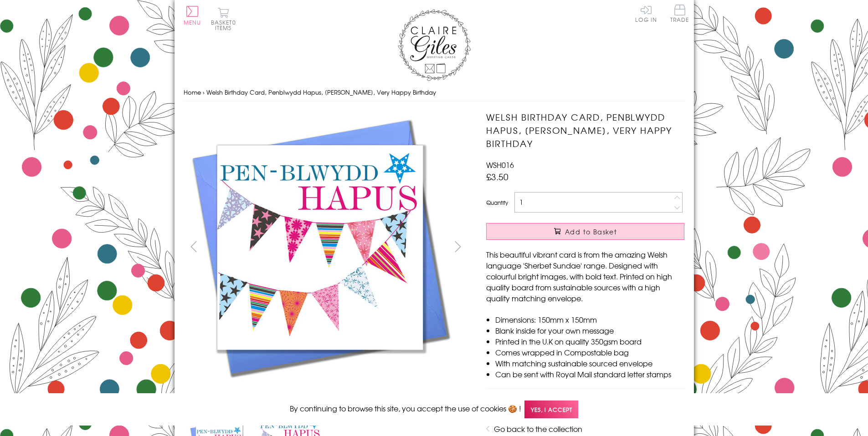  Describe the element at coordinates (591, 232) in the screenshot. I see `span: Add to Basket` at that location.